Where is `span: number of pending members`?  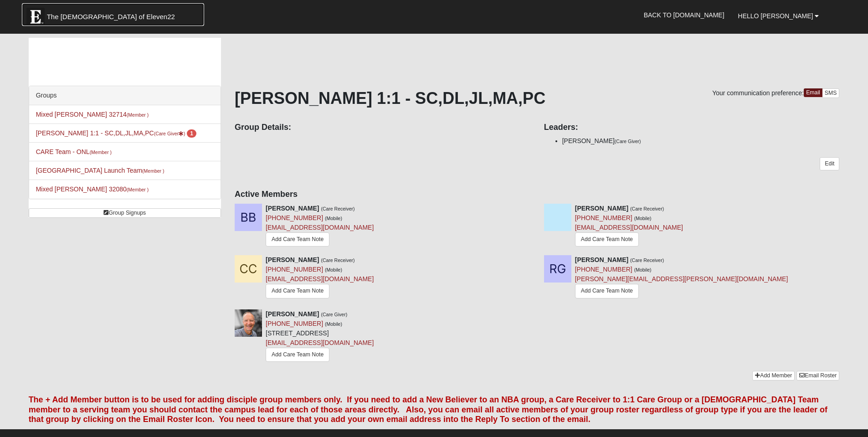
span: number of pending members is located at coordinates (191, 133).